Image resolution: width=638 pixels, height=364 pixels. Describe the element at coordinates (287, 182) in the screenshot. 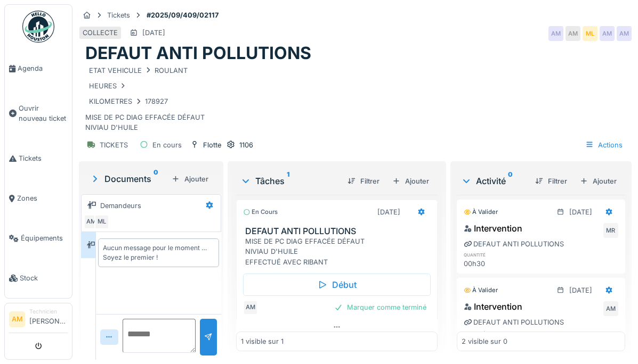

I see `sup: 1` at that location.